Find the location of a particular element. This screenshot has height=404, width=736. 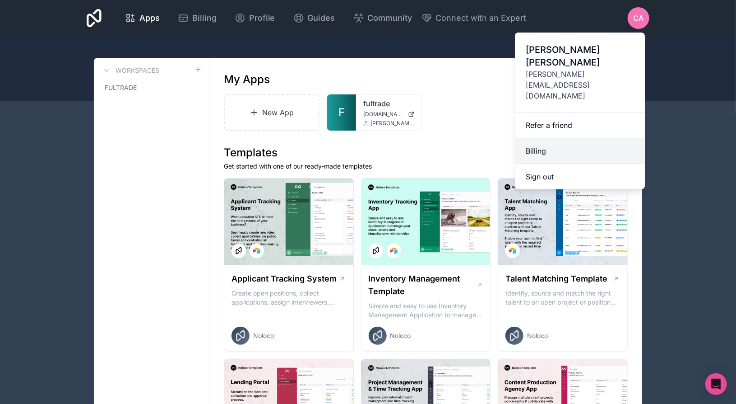

a: fultrade is located at coordinates (389, 103).